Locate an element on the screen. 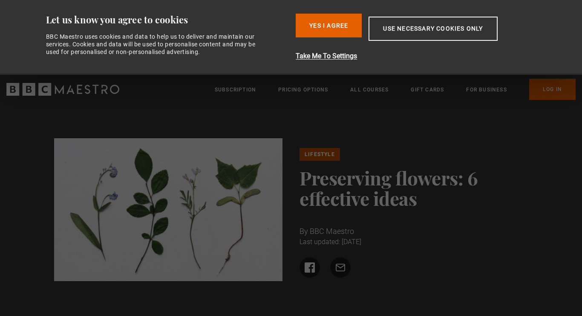 This screenshot has height=316, width=582. a: Log In is located at coordinates (552, 89).